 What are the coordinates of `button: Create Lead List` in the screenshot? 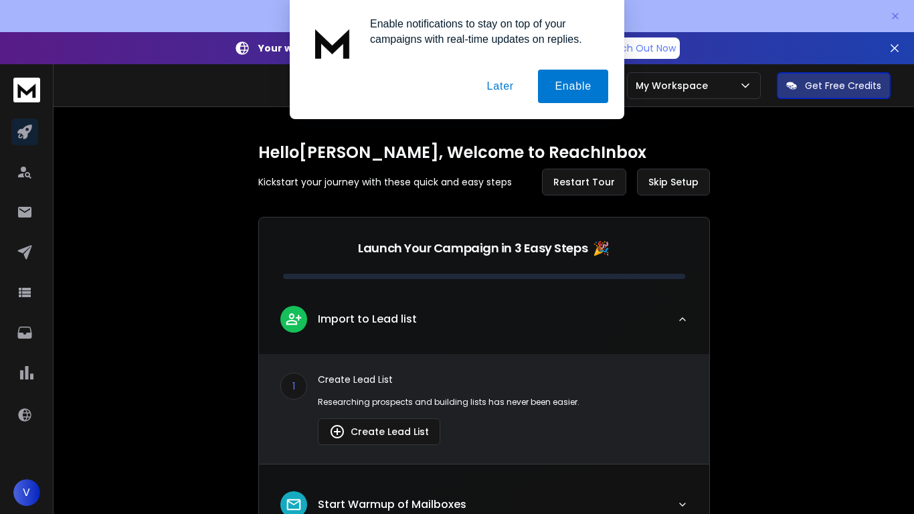 It's located at (379, 432).